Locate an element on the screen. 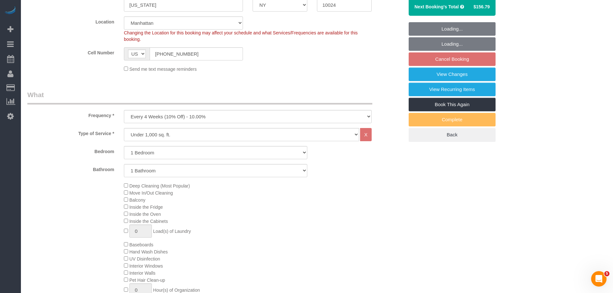 The width and height of the screenshot is (613, 293). span: Move In/Out Cleaning is located at coordinates (151, 193).